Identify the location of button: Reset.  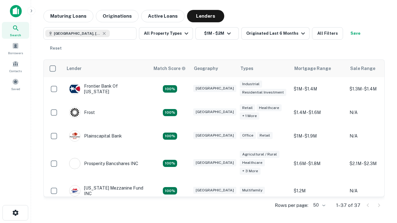
(56, 48).